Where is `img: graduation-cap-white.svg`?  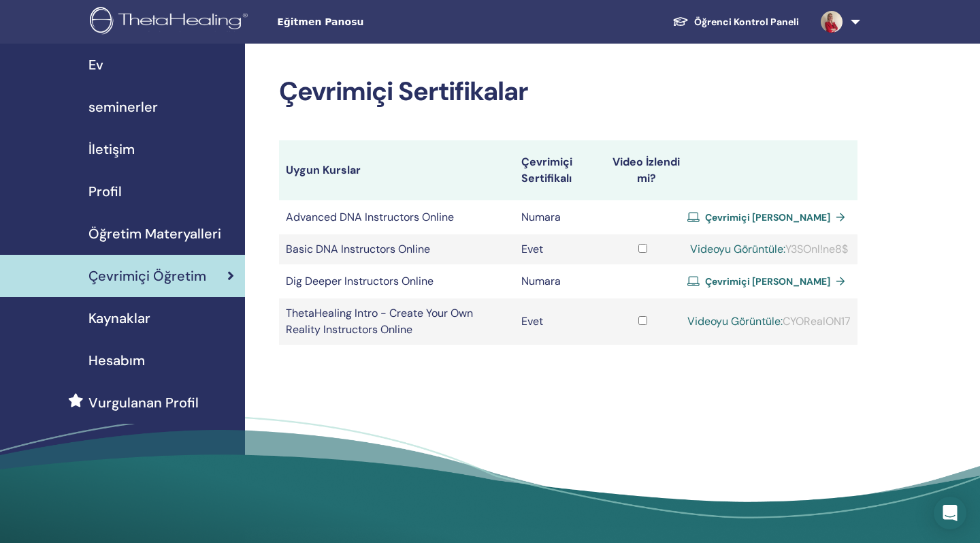
img: graduation-cap-white.svg is located at coordinates (680, 21).